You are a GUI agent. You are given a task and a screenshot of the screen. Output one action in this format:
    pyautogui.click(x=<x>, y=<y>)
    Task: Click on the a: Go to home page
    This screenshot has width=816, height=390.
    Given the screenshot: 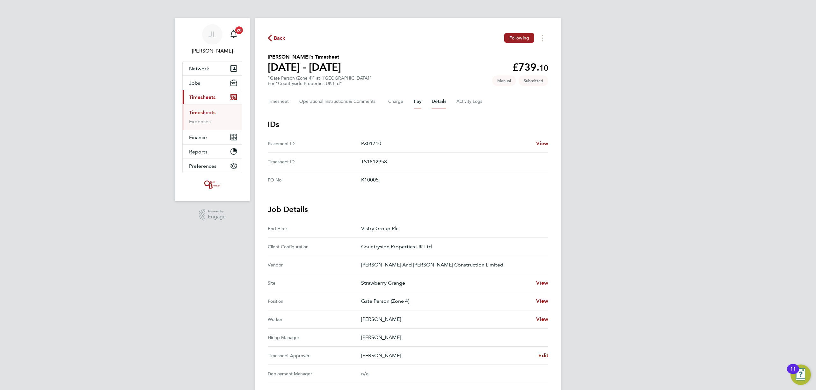 What is the action you would take?
    pyautogui.click(x=212, y=185)
    